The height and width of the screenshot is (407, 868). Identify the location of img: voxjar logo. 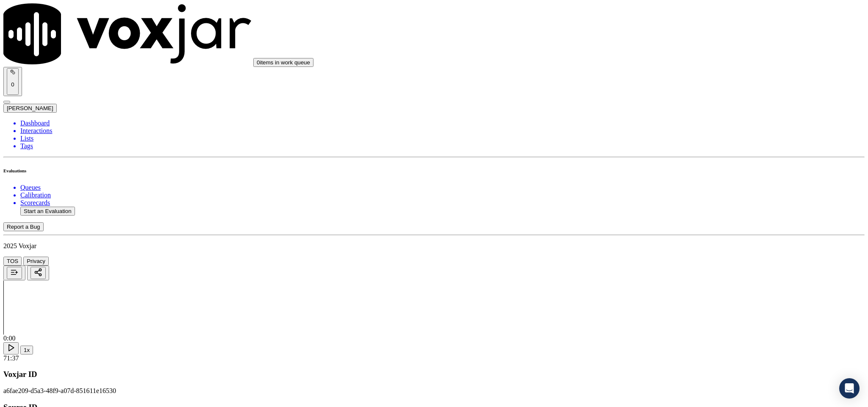
(127, 34).